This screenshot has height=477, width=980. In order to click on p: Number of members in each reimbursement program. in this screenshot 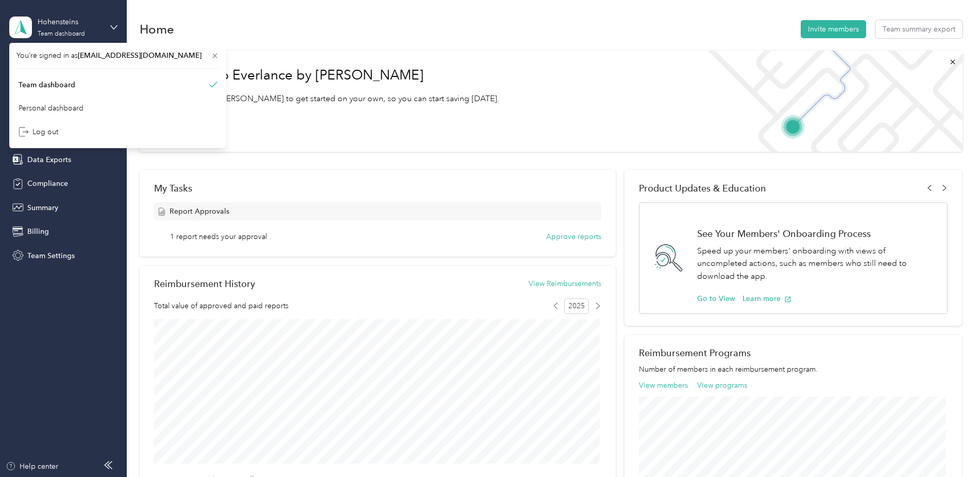, I will do `click(794, 369)`.